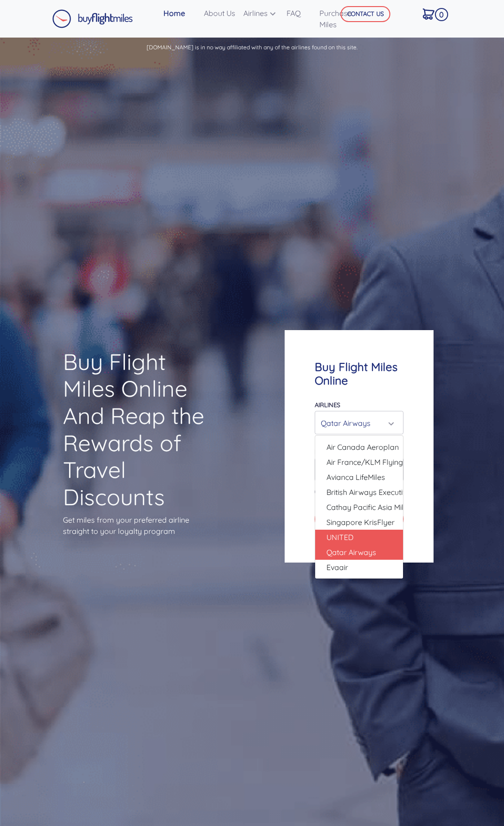 The image size is (504, 826). I want to click on a: Home, so click(179, 13).